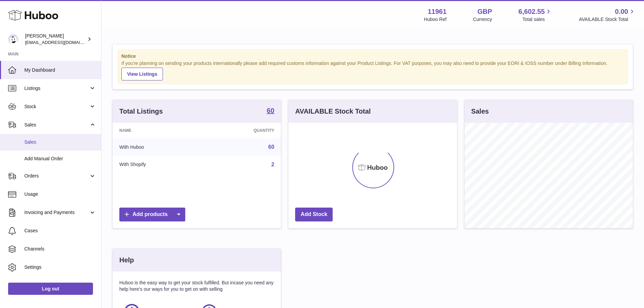  What do you see at coordinates (60, 159) in the screenshot?
I see `span: Add Manual Order` at bounding box center [60, 159].